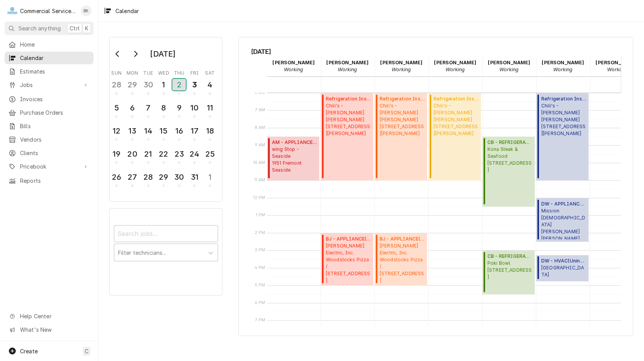 This screenshot has width=644, height=361. Describe the element at coordinates (210, 85) in the screenshot. I see `div: 4` at that location.